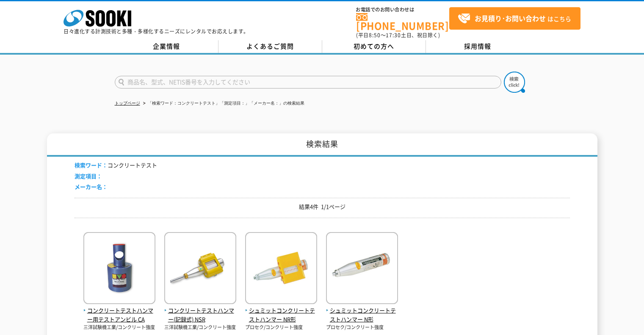  What do you see at coordinates (223, 103) in the screenshot?
I see `li: 「検索ワード：コンクリートテスト」「測定項目：」「メーカー名：」の検索結果` at bounding box center [223, 103].